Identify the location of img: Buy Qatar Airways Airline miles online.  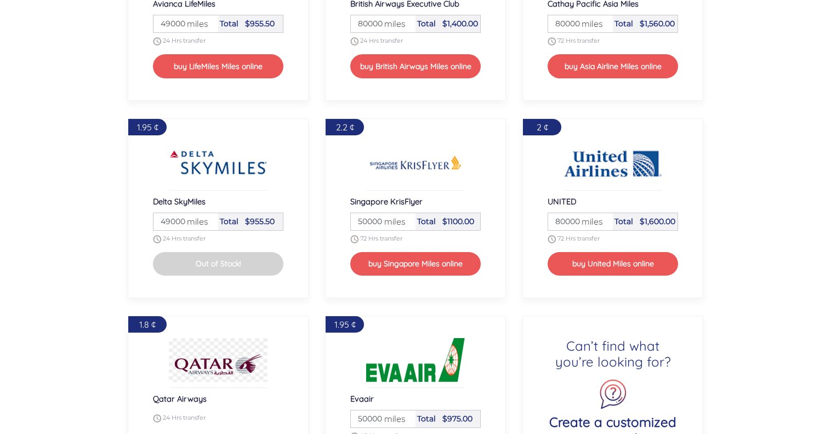
(218, 360).